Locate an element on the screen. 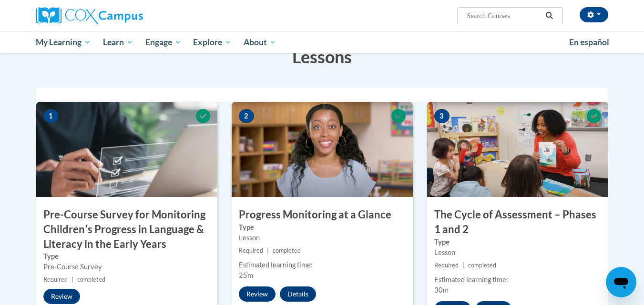  span: 30m is located at coordinates (442, 290).